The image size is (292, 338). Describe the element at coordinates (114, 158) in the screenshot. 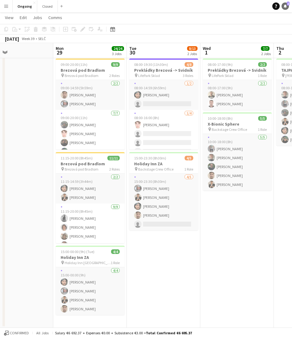

I see `span: 11/11` at that location.